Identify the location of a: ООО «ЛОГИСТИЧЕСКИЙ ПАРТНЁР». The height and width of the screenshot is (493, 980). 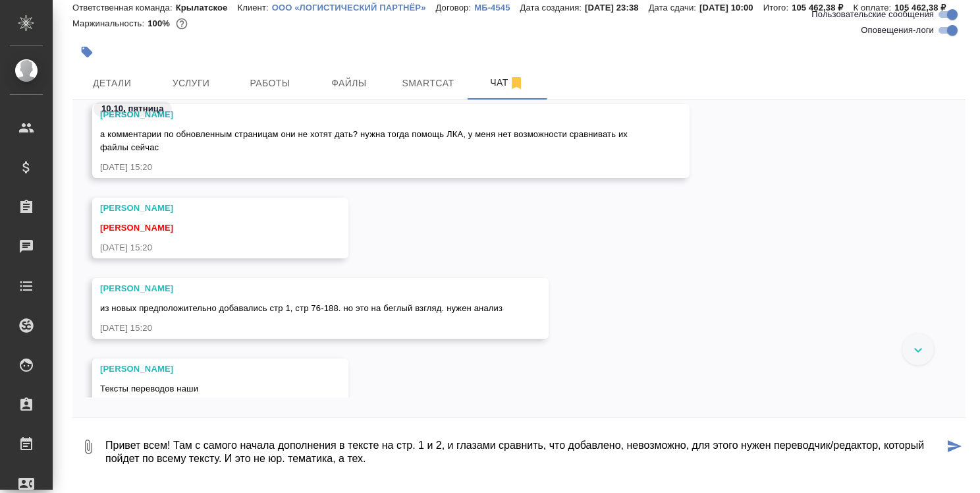
(353, 7).